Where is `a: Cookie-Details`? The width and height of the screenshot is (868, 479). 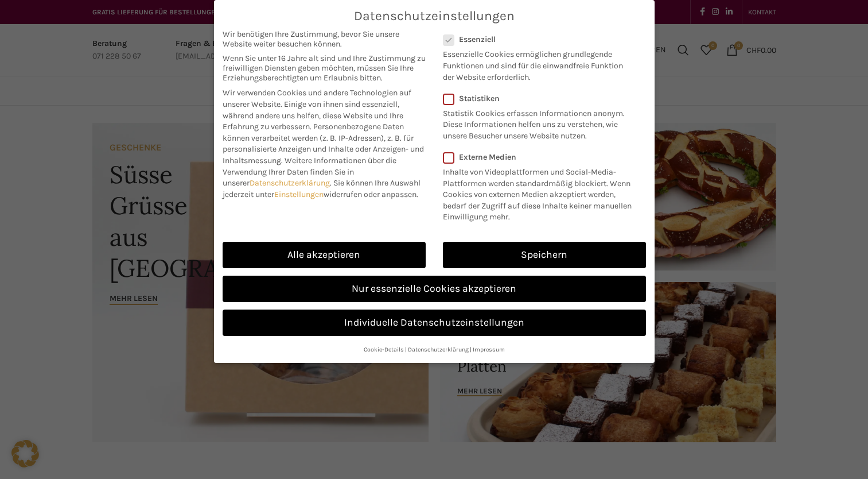 a: Cookie-Details is located at coordinates (383, 349).